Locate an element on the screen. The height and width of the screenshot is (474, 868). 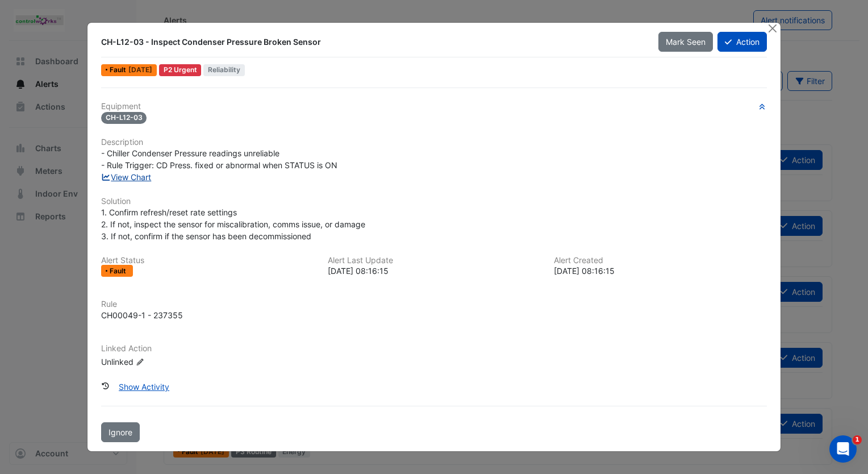
span: Mon 28-Oct-2024 08:16 AEDT is located at coordinates (140, 70).